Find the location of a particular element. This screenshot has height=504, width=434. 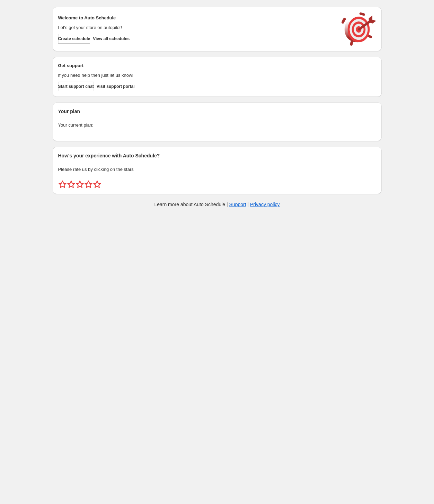

h2: How's your experience with Auto Schedule? is located at coordinates (217, 156).